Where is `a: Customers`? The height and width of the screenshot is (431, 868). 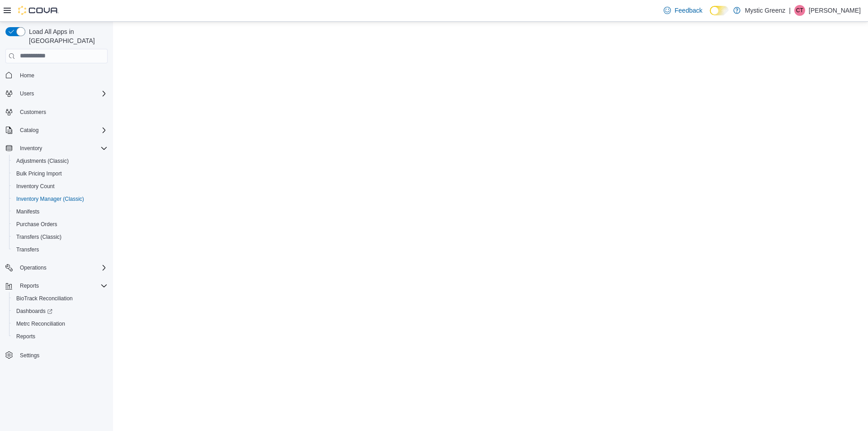
a: Customers is located at coordinates (33, 112).